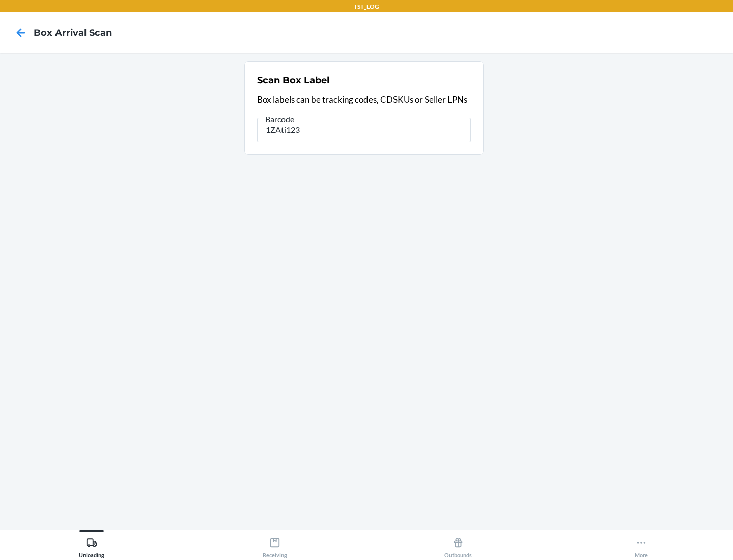 The image size is (733, 560). What do you see at coordinates (91, 546) in the screenshot?
I see `div: Unloading` at bounding box center [91, 546].